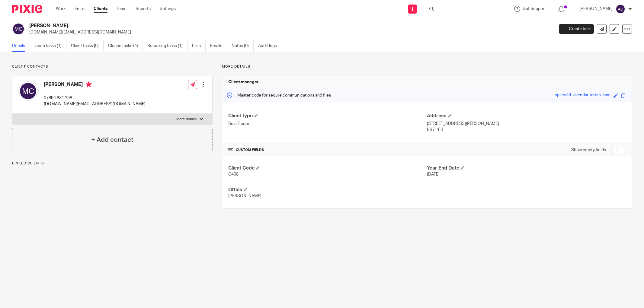  What do you see at coordinates (246, 190) in the screenshot?
I see `span: Edit Office` at bounding box center [246, 190].